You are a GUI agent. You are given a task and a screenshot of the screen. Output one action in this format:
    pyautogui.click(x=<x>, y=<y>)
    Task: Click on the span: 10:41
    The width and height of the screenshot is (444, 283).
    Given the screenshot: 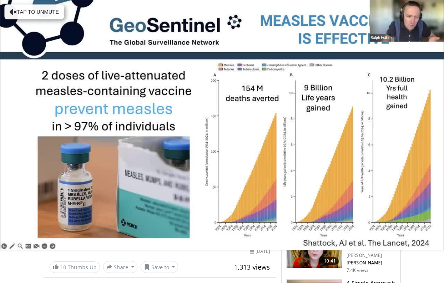 What is the action you would take?
    pyautogui.click(x=330, y=261)
    